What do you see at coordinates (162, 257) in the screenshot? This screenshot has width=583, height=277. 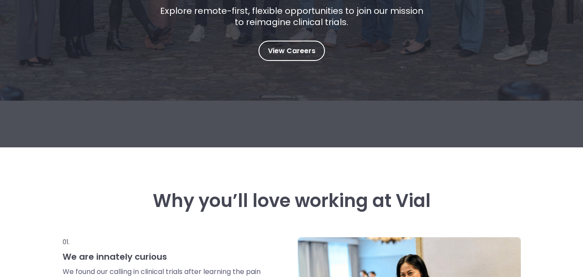 I see `h3: We are innately curious` at bounding box center [162, 257].